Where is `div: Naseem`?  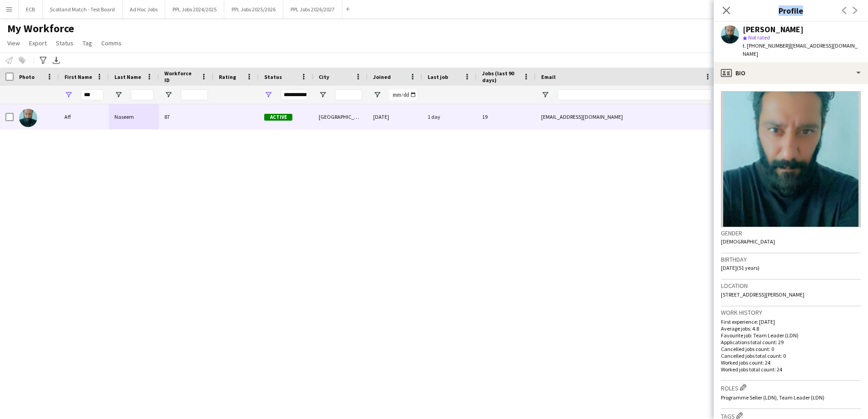 div: Naseem is located at coordinates (134, 116).